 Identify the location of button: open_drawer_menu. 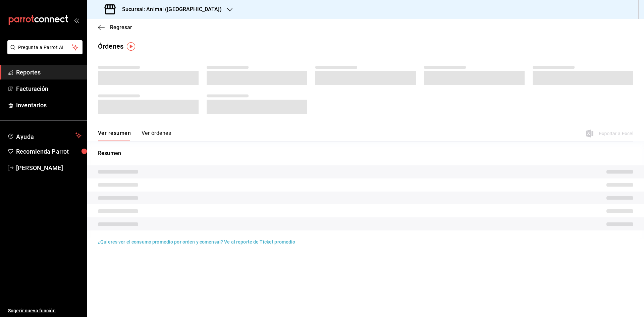
(76, 20).